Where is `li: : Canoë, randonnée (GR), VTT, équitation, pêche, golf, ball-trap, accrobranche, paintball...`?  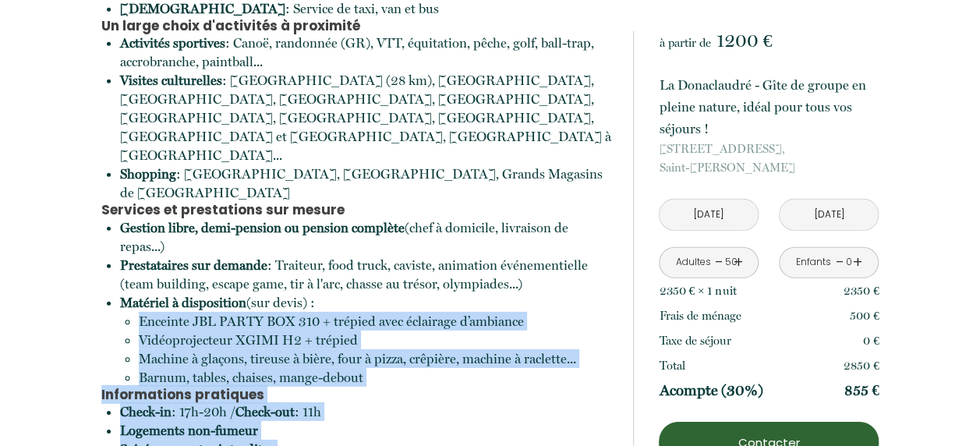
li: : Canoë, randonnée (GR), VTT, équitation, pêche, golf, ball-trap, accrobranche, paintball... is located at coordinates (367, 52).